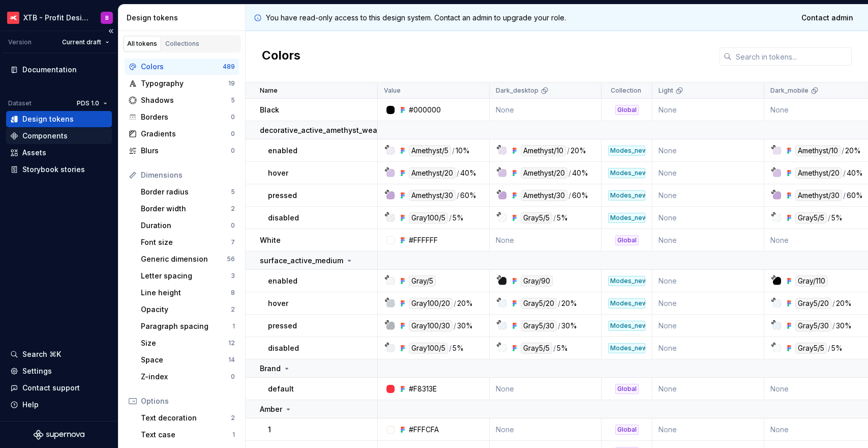  What do you see at coordinates (463, 151) in the screenshot?
I see `div: 10%` at bounding box center [463, 151].